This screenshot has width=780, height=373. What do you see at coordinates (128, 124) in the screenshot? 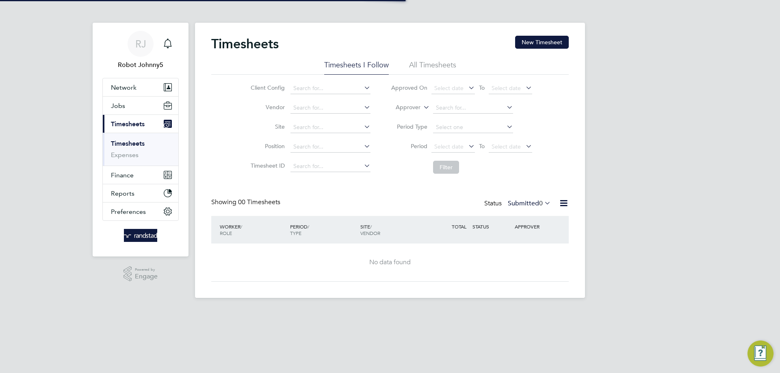
I see `span: Timesheets` at bounding box center [128, 124].